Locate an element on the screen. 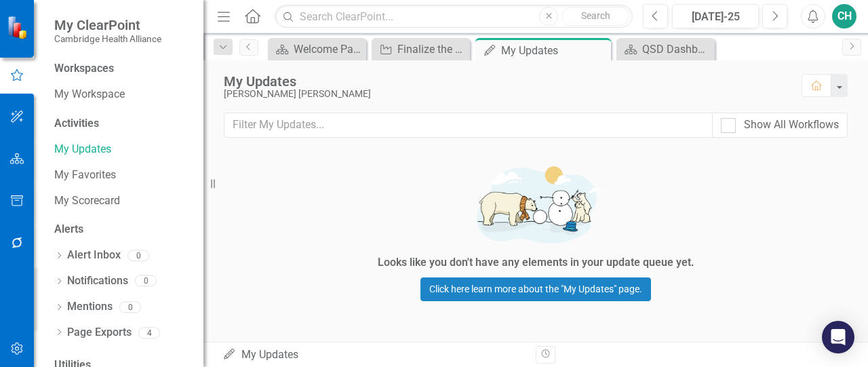  a: Alert Inbox is located at coordinates (93, 255).